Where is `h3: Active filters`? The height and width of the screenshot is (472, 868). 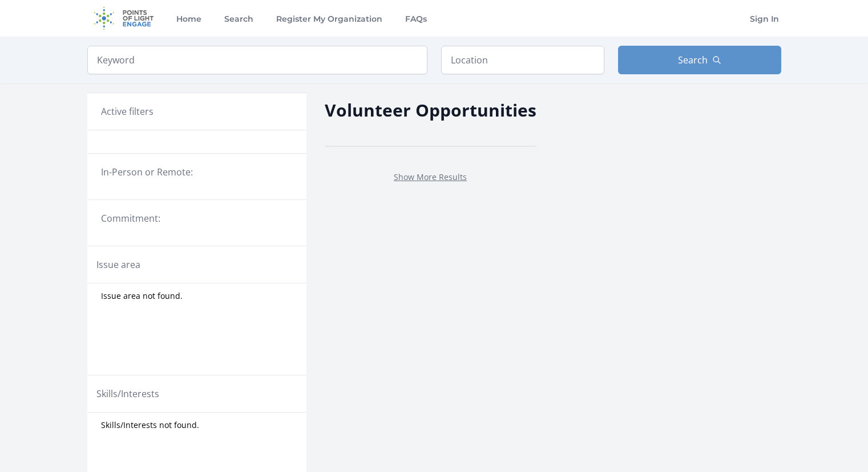 h3: Active filters is located at coordinates (127, 112).